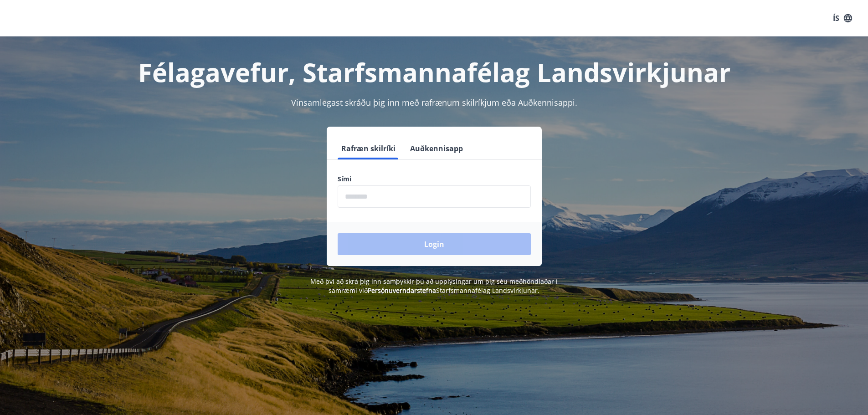 The height and width of the screenshot is (415, 868). What do you see at coordinates (434, 72) in the screenshot?
I see `h1: Félagavefur, Starfsmannafélag Landsvirkjunar` at bounding box center [434, 72].